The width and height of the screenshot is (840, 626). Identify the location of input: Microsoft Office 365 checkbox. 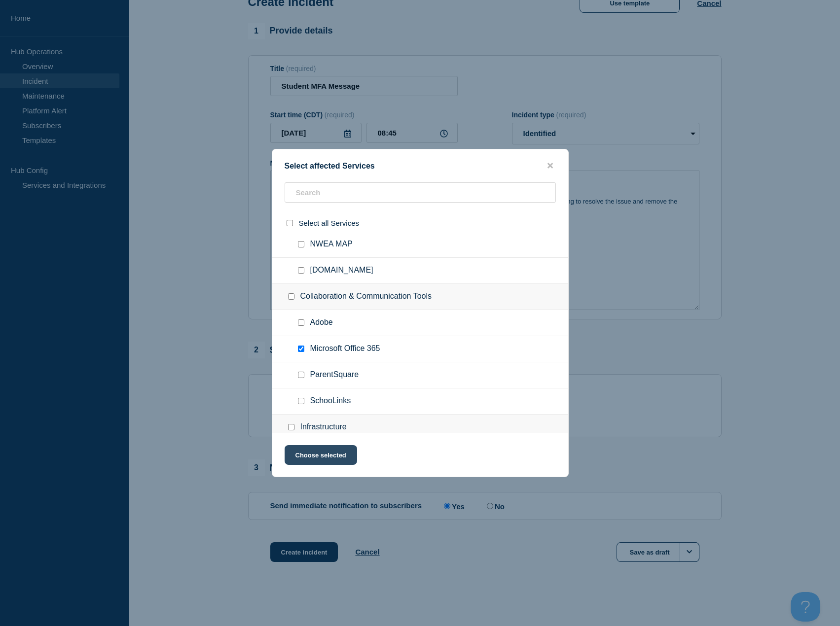
(301, 349).